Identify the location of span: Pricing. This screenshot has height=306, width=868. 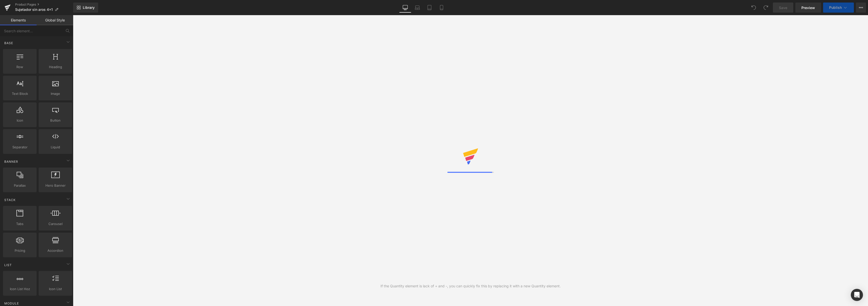
(20, 250).